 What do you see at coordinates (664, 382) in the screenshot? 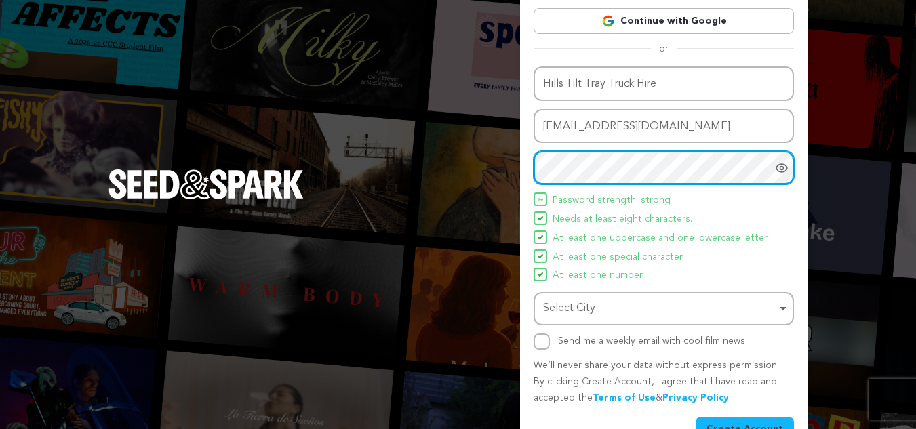
I see `p: We’ll never share your data without express permission. By clicking Create Account, I agree that ...` at bounding box center [664, 382].